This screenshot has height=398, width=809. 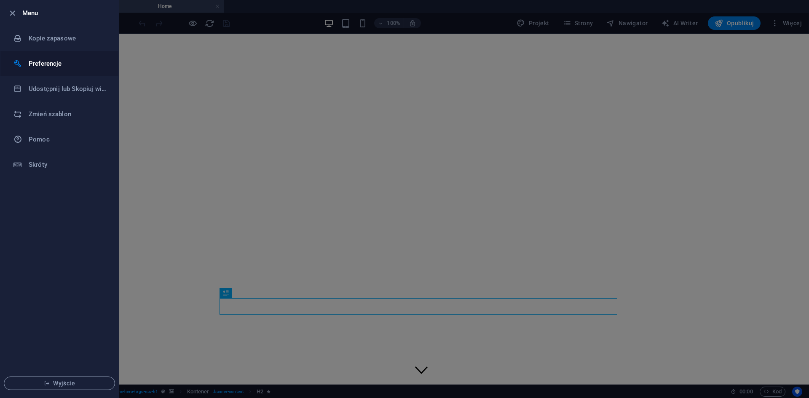 What do you see at coordinates (59, 139) in the screenshot?
I see `a: Pomoc` at bounding box center [59, 139].